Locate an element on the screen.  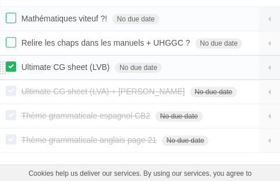
span: Ultimate CG sheet (LVB) is located at coordinates (67, 67).